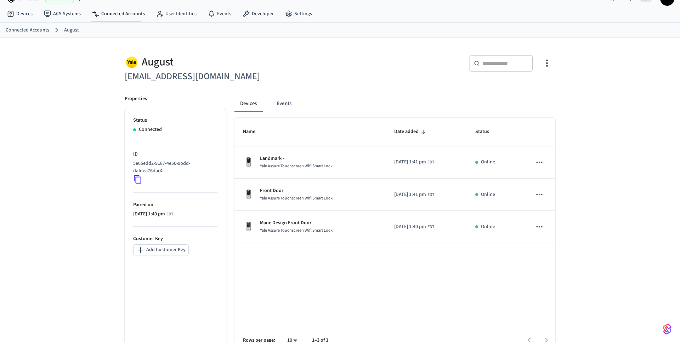 The image size is (680, 342). Describe the element at coordinates (248, 104) in the screenshot. I see `button: Devices` at that location.